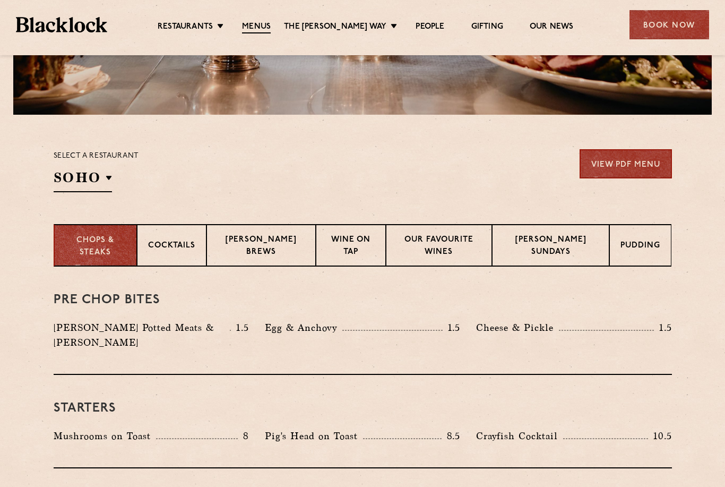 This screenshot has width=725, height=487. Describe the element at coordinates (626, 163) in the screenshot. I see `a: View PDF Menu` at that location.